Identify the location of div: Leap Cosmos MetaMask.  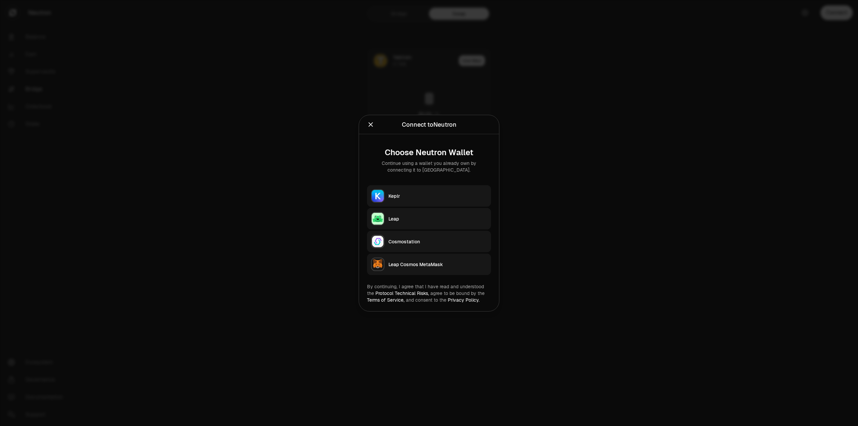
(438, 264).